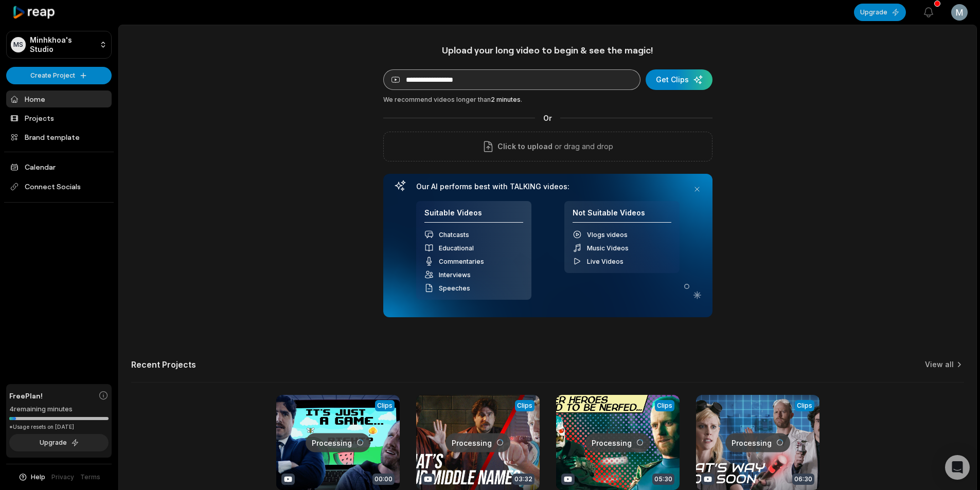 The height and width of the screenshot is (490, 980). Describe the element at coordinates (59, 409) in the screenshot. I see `div: 4 remaining minutes` at that location.